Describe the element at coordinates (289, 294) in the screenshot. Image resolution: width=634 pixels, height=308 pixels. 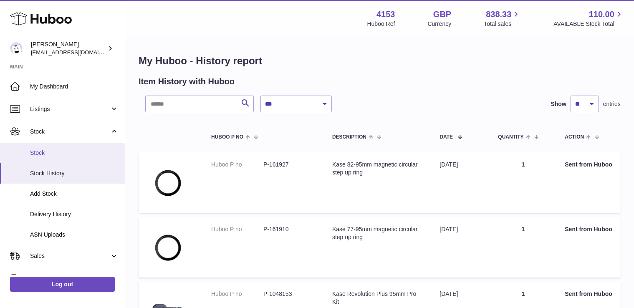
I see `dd: P-1048153` at that location.